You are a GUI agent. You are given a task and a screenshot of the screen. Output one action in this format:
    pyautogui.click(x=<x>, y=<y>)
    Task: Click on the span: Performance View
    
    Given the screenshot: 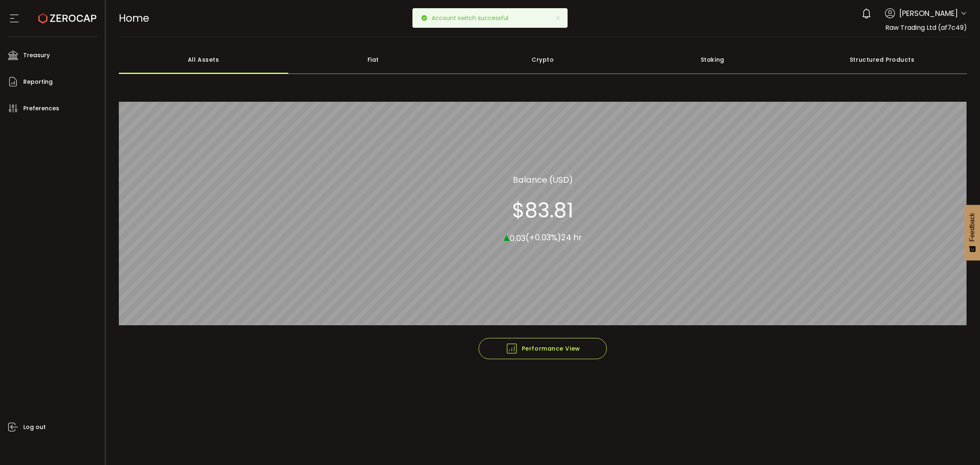 What is the action you would take?
    pyautogui.click(x=543, y=348)
    